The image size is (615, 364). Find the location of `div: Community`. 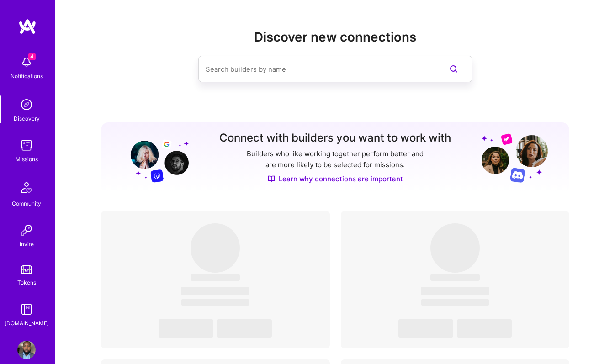

div: Community is located at coordinates (27, 203).